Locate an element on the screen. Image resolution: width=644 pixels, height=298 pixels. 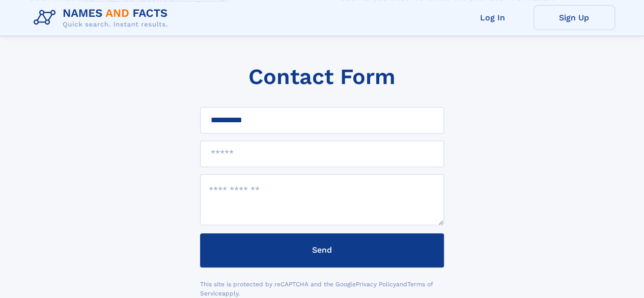
a: Privacy Policy is located at coordinates (376, 284).